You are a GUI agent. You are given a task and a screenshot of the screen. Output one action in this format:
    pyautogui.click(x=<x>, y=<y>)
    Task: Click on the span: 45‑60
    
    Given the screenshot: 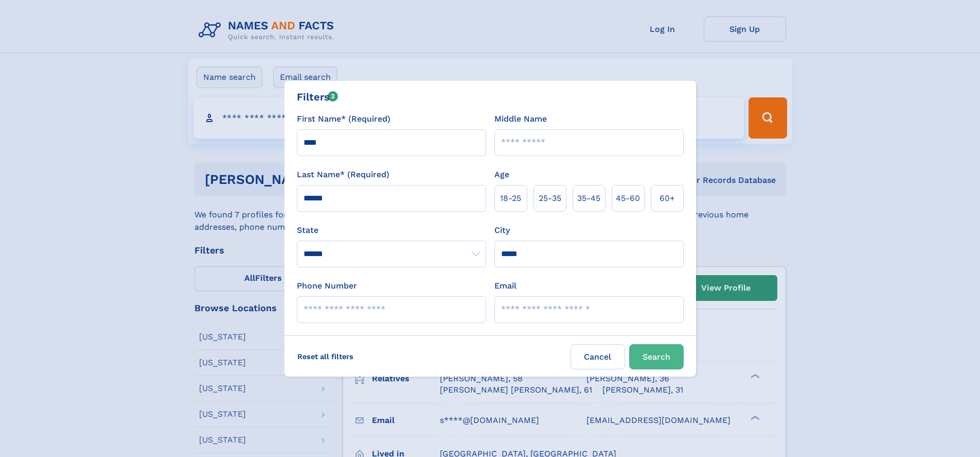 What is the action you would take?
    pyautogui.click(x=628, y=198)
    